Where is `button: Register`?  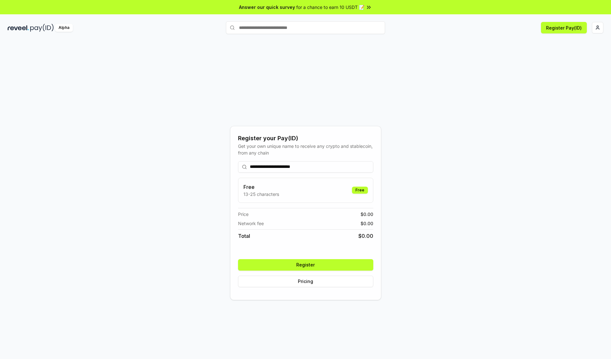 button: Register is located at coordinates (305, 265).